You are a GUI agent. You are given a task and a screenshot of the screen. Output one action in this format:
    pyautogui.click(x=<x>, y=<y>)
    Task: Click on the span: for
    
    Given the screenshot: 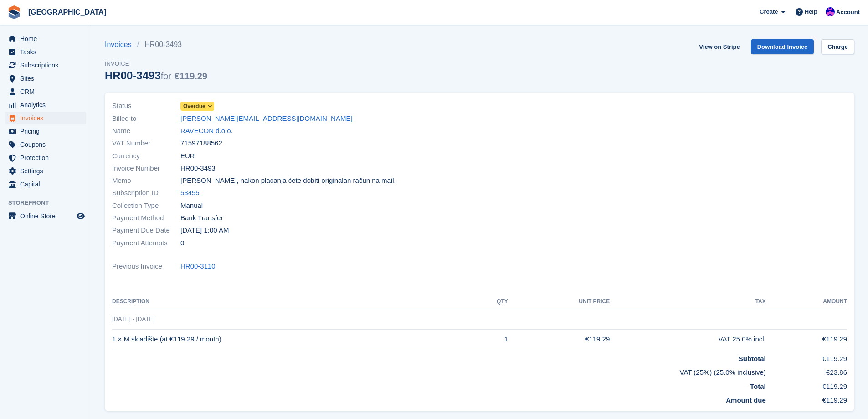 What is the action you would take?
    pyautogui.click(x=166, y=76)
    